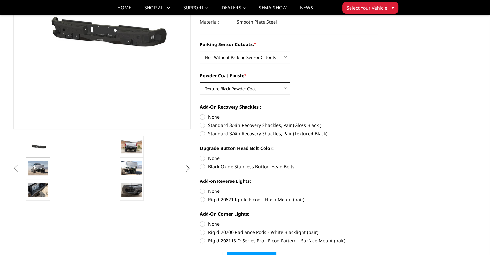 The width and height of the screenshot is (490, 255). Describe the element at coordinates (289, 75) in the screenshot. I see `label: Powder Coat Finish:` at that location.